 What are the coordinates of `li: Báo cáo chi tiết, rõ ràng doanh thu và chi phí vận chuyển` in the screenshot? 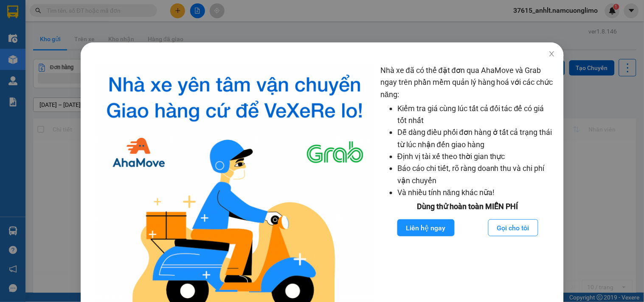 It's located at (477, 174).